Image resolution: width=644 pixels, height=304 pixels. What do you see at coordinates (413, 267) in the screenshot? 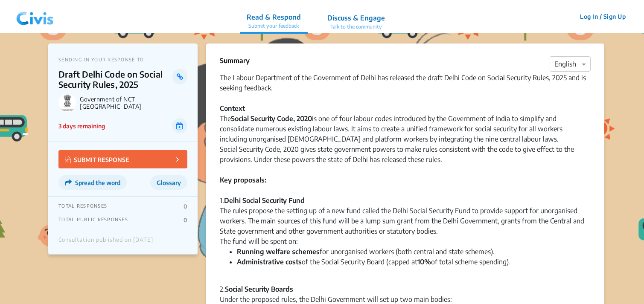
I see `li: of the Social Security Board (capped at of total scheme spending).` at bounding box center [413, 267].